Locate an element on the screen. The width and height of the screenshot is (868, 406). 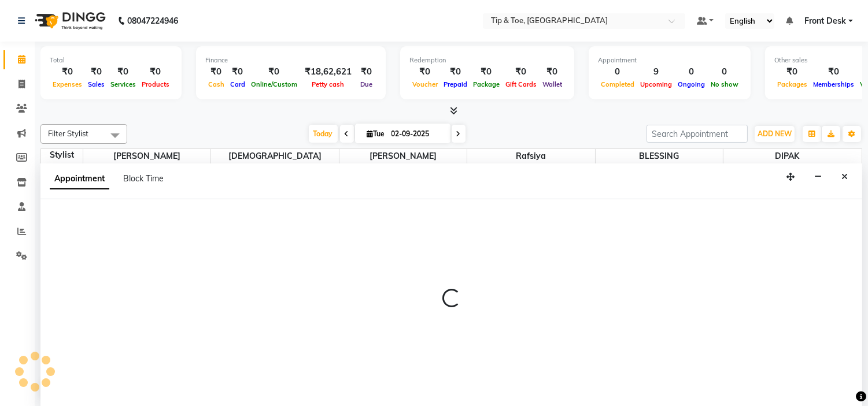
span: Due is located at coordinates (366, 84).